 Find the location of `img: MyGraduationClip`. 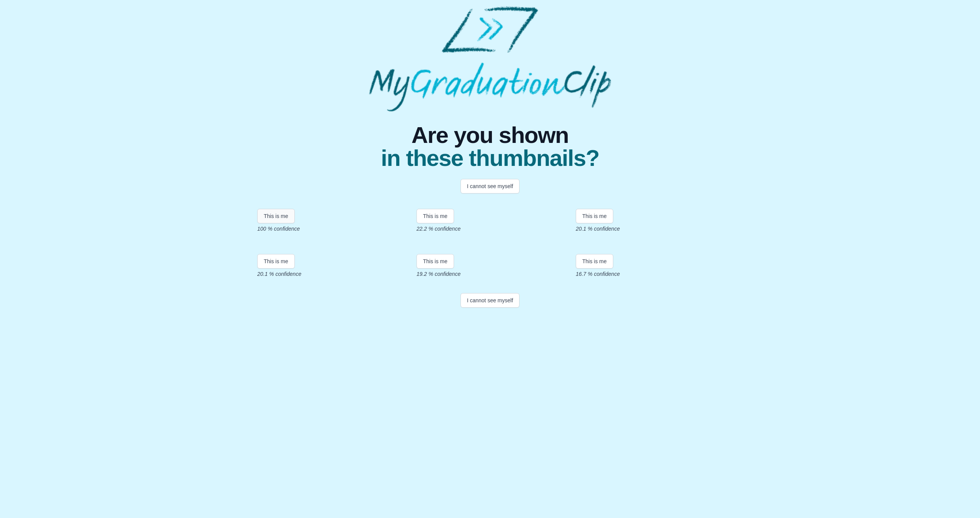

img: MyGraduationClip is located at coordinates (490, 58).